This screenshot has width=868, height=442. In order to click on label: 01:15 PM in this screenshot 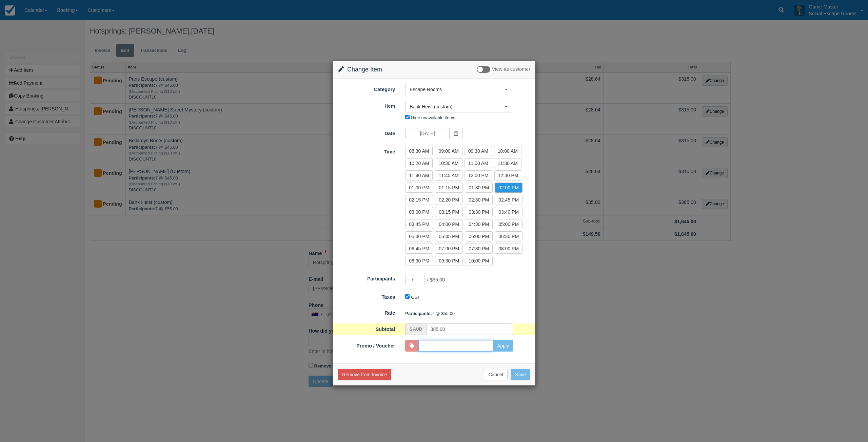, I will do `click(449, 188)`.